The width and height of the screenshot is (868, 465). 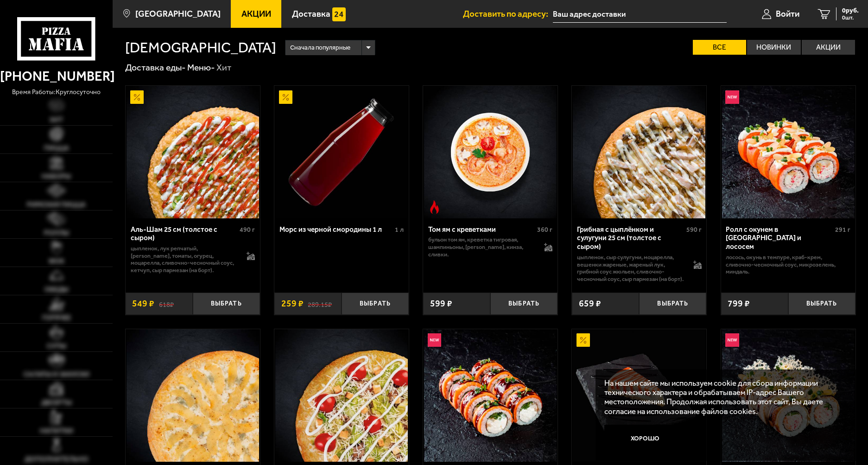 I want to click on img: Ролл с окунем в темпуре и лососем, so click(x=788, y=152).